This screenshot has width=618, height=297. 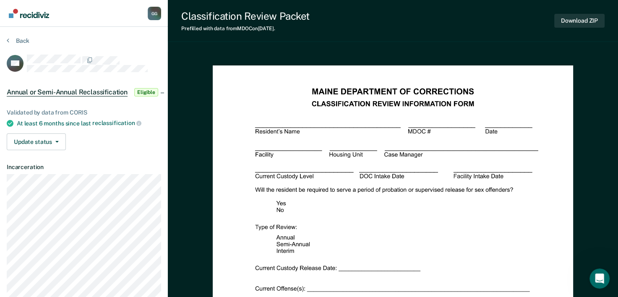 I want to click on button: Back, so click(x=18, y=41).